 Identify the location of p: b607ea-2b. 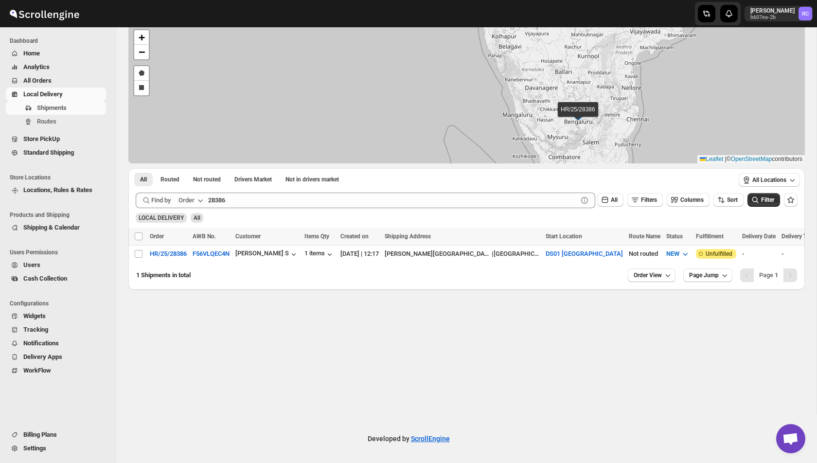
(772, 18).